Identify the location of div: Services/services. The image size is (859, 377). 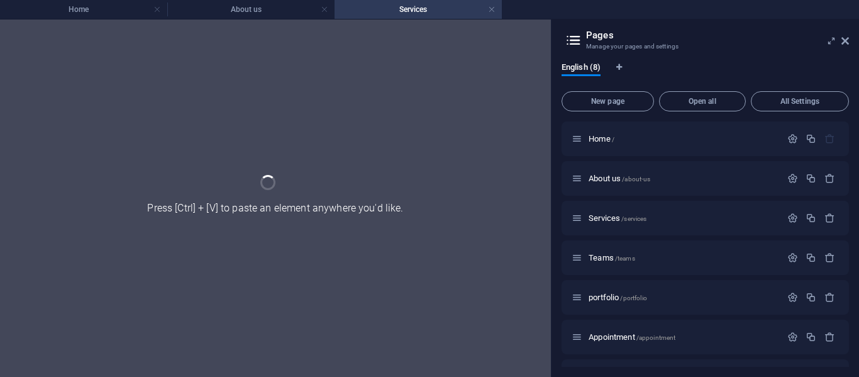
(683, 218).